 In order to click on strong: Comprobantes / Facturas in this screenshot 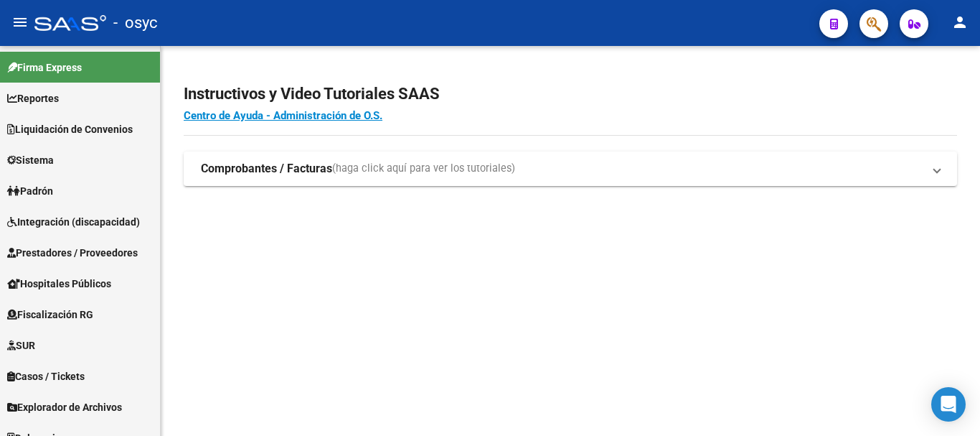, I will do `click(266, 169)`.